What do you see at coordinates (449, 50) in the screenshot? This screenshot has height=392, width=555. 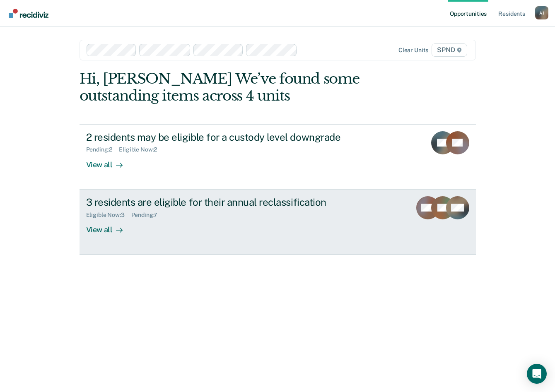 I see `span: SPND` at bounding box center [449, 50].